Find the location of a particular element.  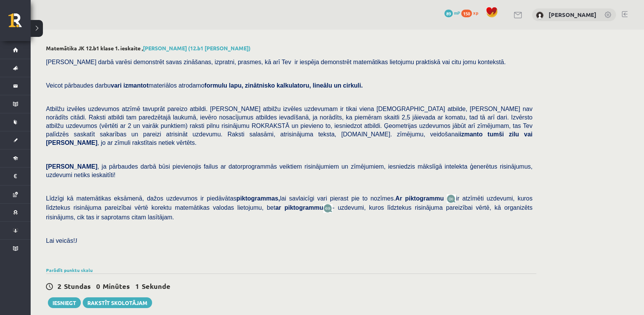

a: Rakstīt skolotājam is located at coordinates (117, 303).